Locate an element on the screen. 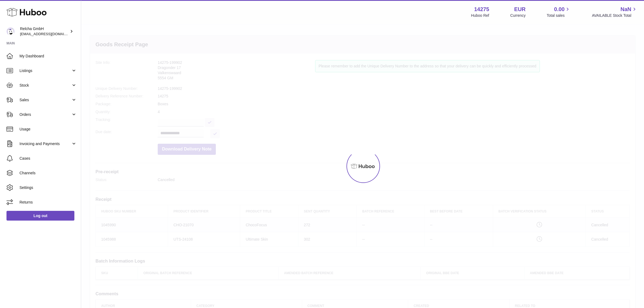 This screenshot has height=308, width=644. a: Log out is located at coordinates (41, 216).